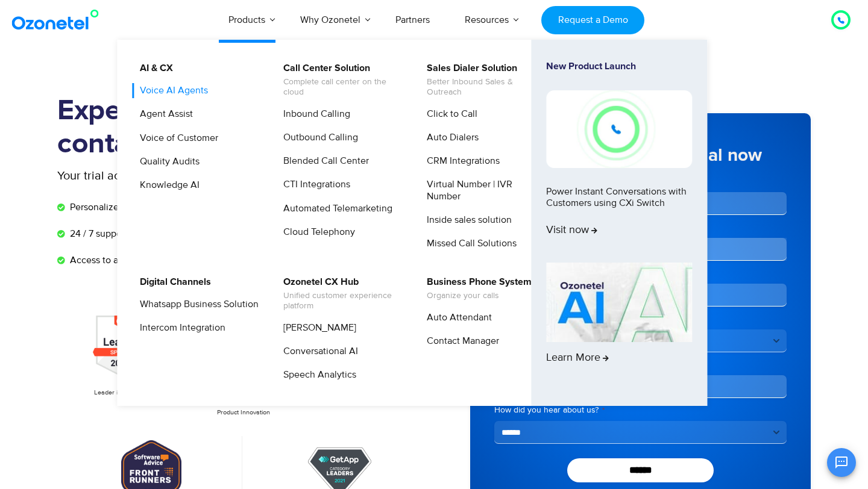 Image resolution: width=868 pixels, height=489 pixels. I want to click on img: AI, so click(619, 302).